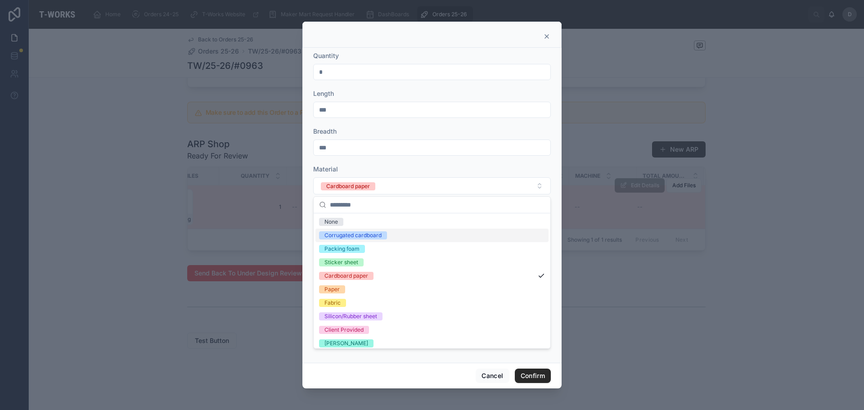 This screenshot has width=864, height=410. What do you see at coordinates (353, 235) in the screenshot?
I see `div: Corrugated cardboard` at bounding box center [353, 235].